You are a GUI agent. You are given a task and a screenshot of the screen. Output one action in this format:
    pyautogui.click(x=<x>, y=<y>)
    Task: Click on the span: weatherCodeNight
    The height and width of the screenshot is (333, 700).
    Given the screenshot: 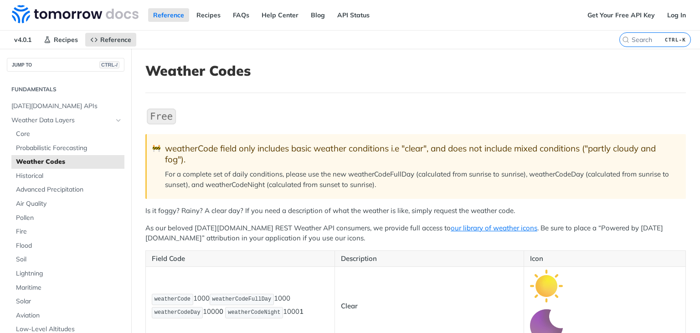 What is the action you would take?
    pyautogui.click(x=254, y=312)
    